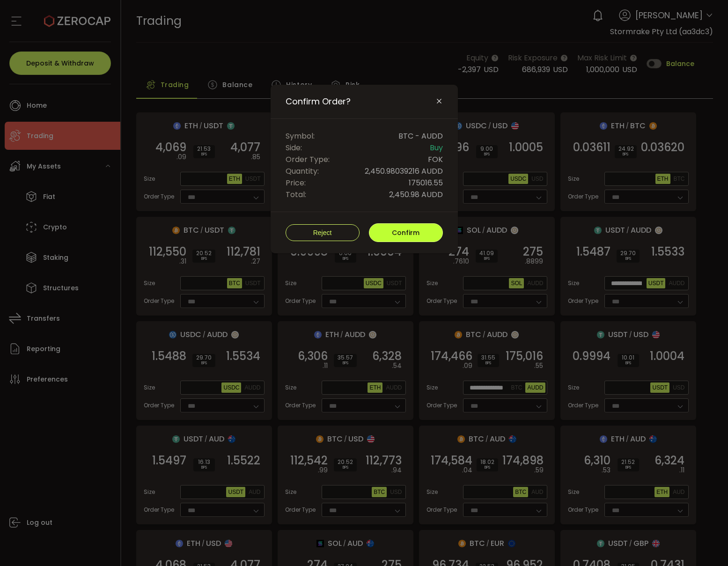 This screenshot has height=566, width=728. I want to click on button: Reject, so click(323, 233).